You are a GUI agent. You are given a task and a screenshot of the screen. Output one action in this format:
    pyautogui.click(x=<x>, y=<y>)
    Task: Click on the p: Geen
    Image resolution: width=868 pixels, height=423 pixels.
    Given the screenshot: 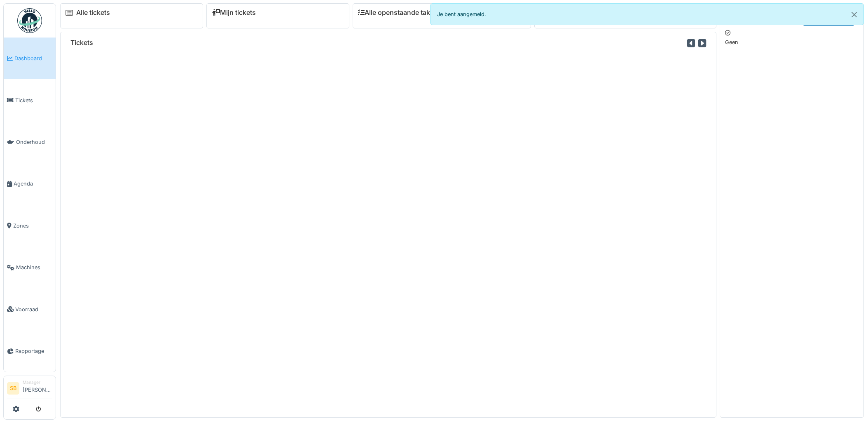 What is the action you would take?
    pyautogui.click(x=792, y=42)
    